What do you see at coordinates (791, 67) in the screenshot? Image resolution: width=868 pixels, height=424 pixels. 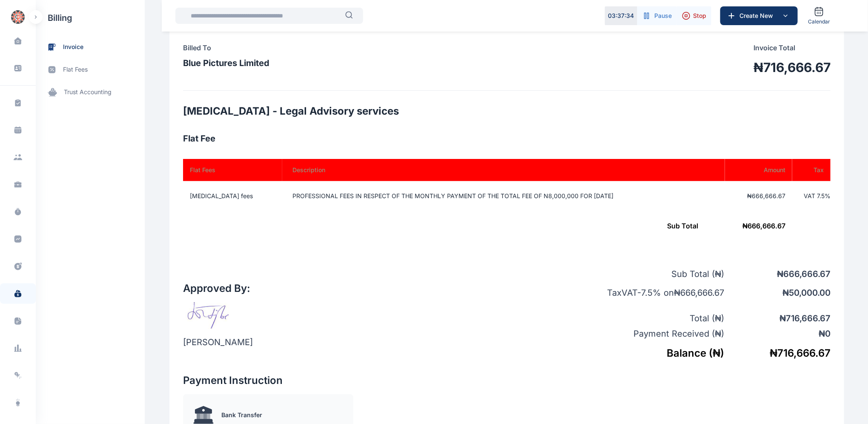 I see `h1: ₦716,666.67` at bounding box center [791, 67].